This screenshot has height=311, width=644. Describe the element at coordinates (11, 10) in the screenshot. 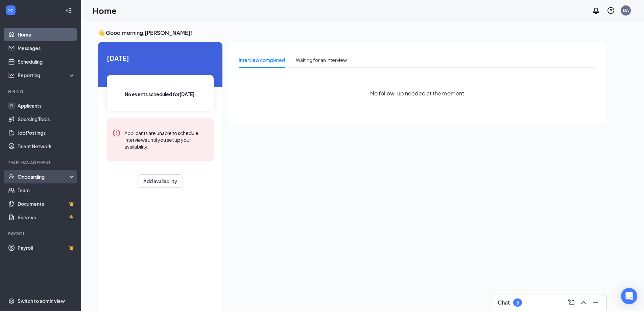

I see `svg: WorkstreamLogo` at that location.